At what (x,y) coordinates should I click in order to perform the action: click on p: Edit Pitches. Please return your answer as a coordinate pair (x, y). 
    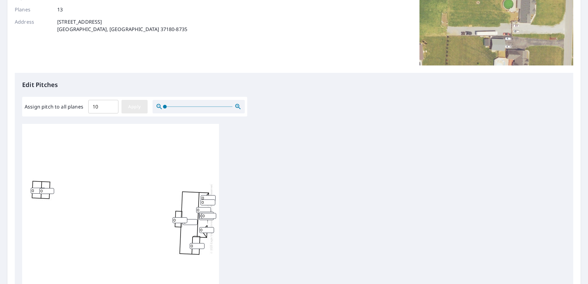
    Looking at the image, I should click on (294, 85).